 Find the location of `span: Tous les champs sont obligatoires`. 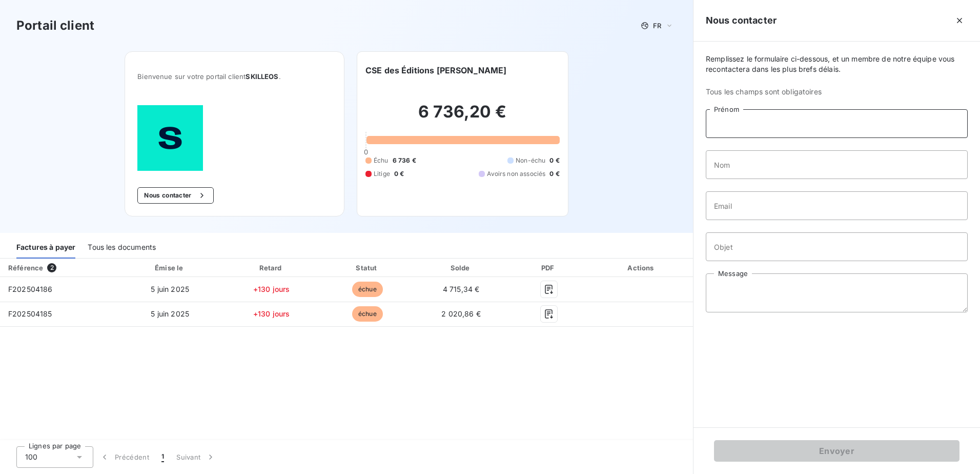

span: Tous les champs sont obligatoires is located at coordinates (836, 91).